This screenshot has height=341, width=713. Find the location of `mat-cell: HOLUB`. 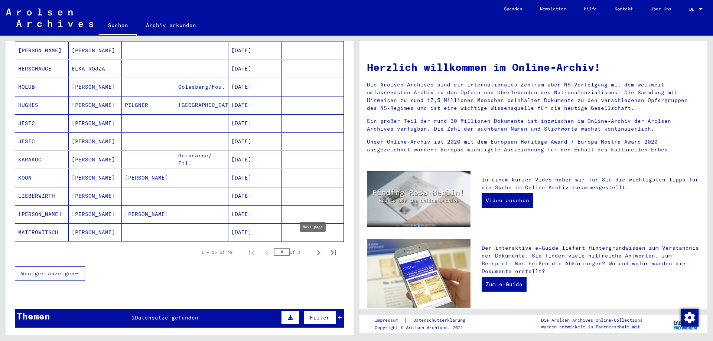

mat-cell: HOLUB is located at coordinates (42, 87).